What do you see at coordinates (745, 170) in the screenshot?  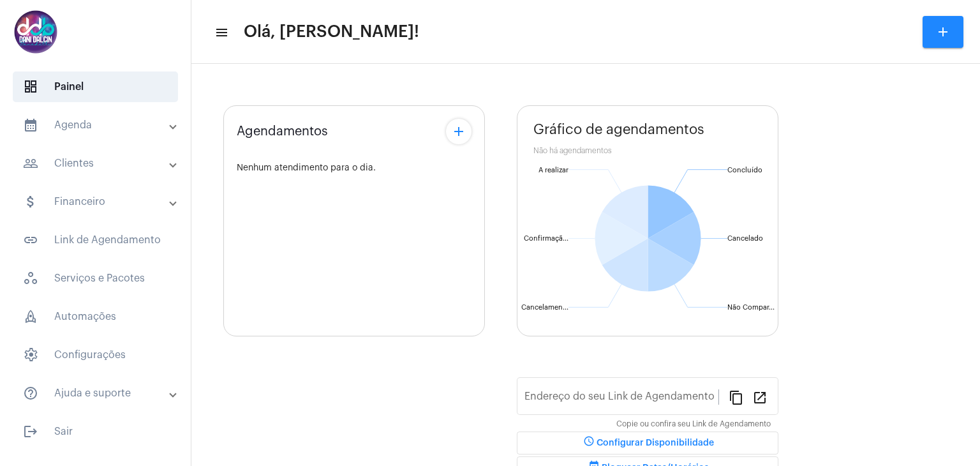 I see `text: Concluído` at bounding box center [745, 170].